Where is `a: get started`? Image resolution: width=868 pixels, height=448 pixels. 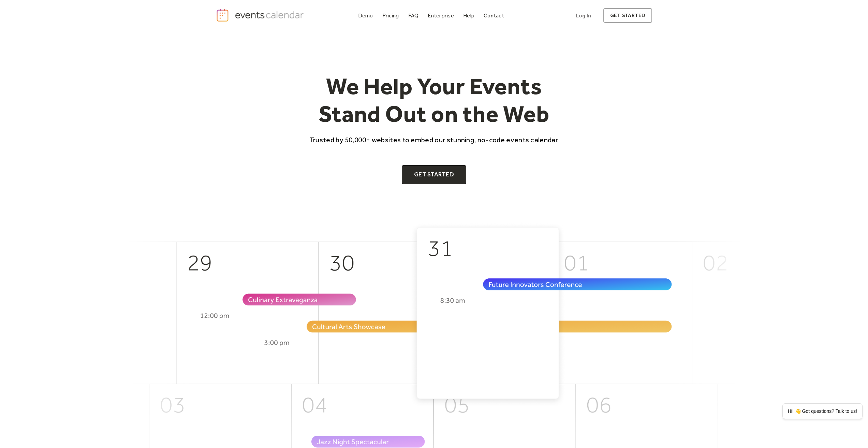
a: get started is located at coordinates (628, 15).